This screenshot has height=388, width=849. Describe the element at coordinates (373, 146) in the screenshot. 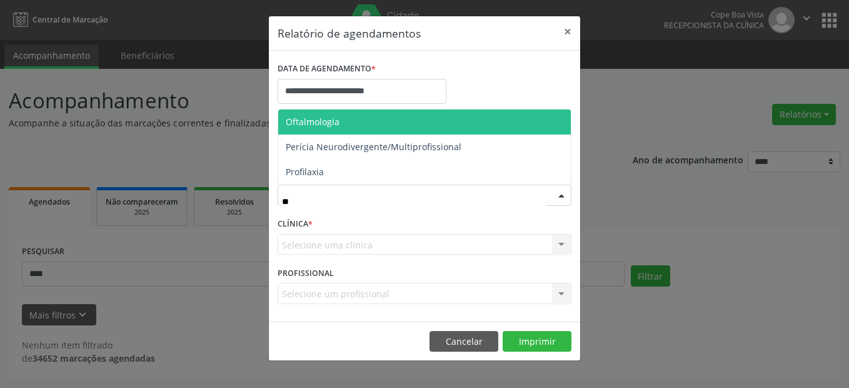

I see `span: Perícia Neurodivergente/Multiprofissional` at that location.